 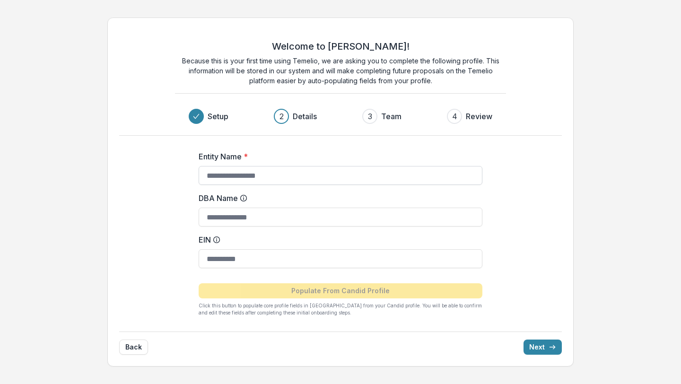 What do you see at coordinates (391, 116) in the screenshot?
I see `h3: Team` at bounding box center [391, 116].